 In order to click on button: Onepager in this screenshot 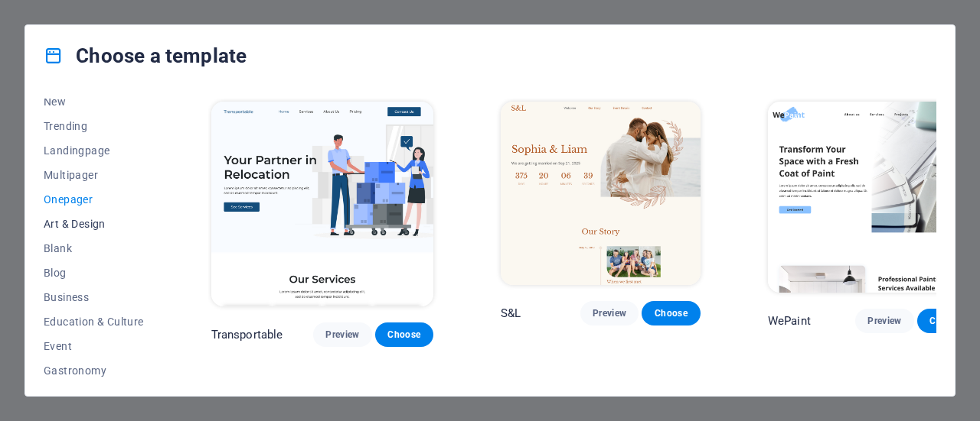, I will do `click(93, 199)`.